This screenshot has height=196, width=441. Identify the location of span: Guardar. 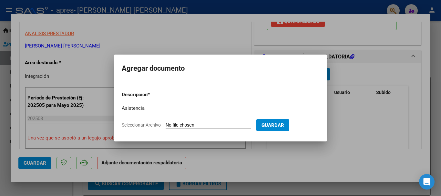
(273, 125).